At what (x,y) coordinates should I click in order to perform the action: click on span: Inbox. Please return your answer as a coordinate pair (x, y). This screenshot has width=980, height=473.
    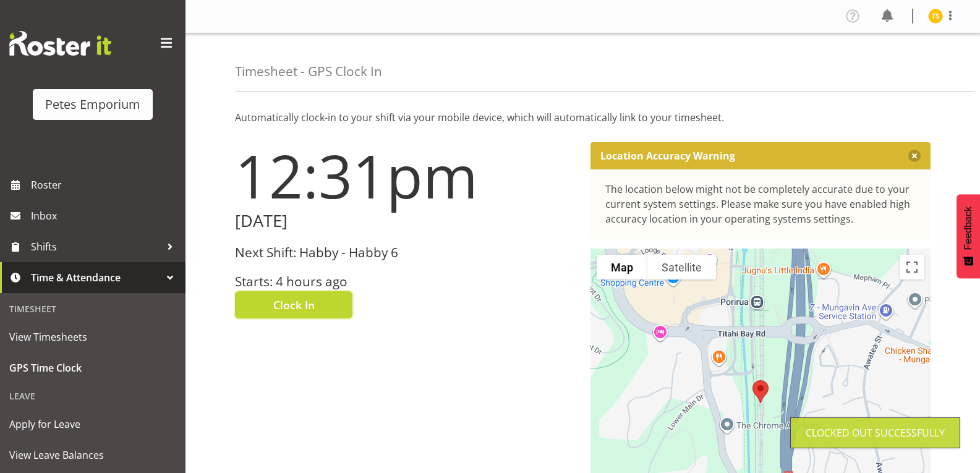
    Looking at the image, I should click on (105, 216).